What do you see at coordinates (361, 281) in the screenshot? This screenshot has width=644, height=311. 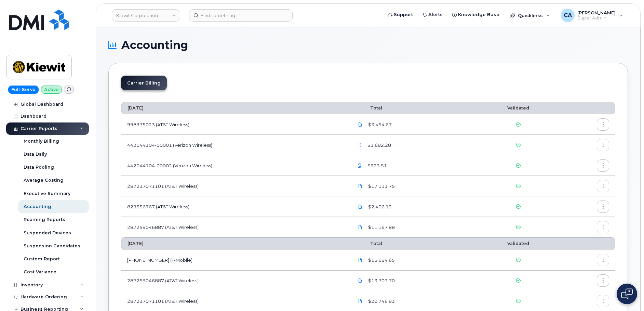 I see `a: Kiewit.287259046887_20250702_F.pdf` at bounding box center [361, 281].